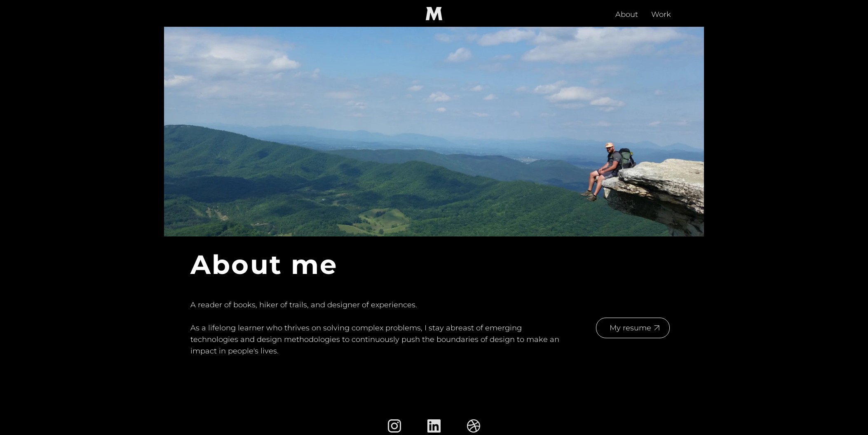 The width and height of the screenshot is (868, 435). What do you see at coordinates (473, 426) in the screenshot?
I see `img: Dribbble logo.` at bounding box center [473, 426].